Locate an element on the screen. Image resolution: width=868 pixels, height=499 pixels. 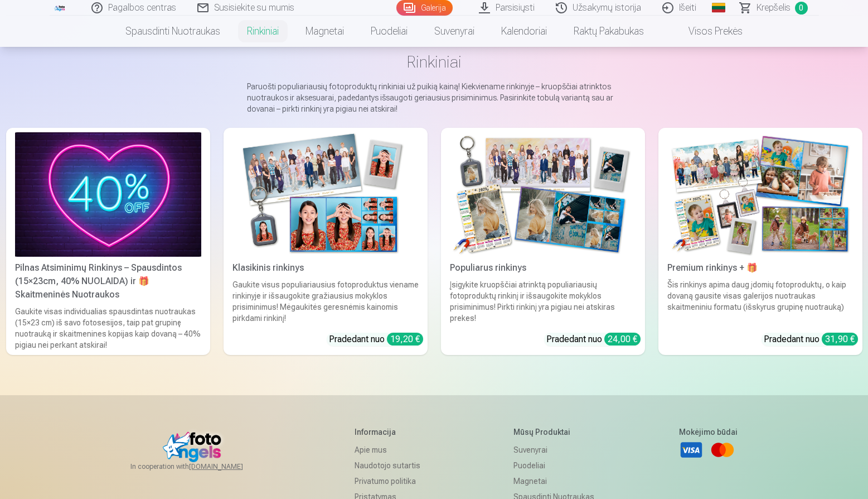
span: 0 is located at coordinates (802, 8).